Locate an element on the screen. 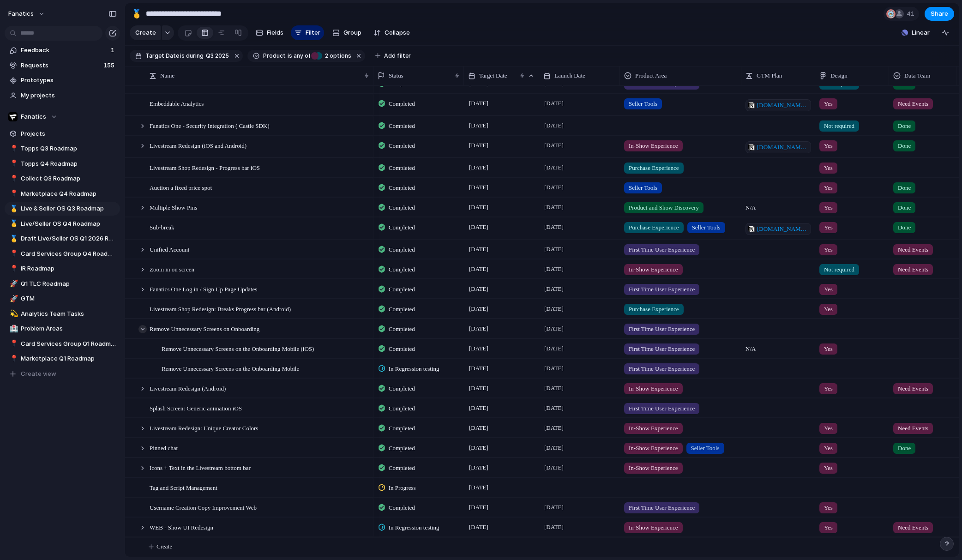 Image resolution: width=962 pixels, height=560 pixels. span: Multiple Show Pins is located at coordinates (173, 207).